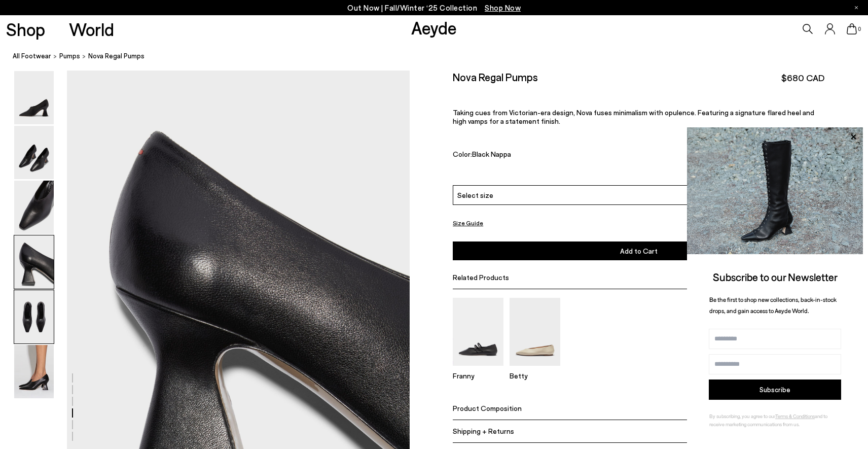  What do you see at coordinates (475, 195) in the screenshot?
I see `span: Select size` at bounding box center [475, 195].